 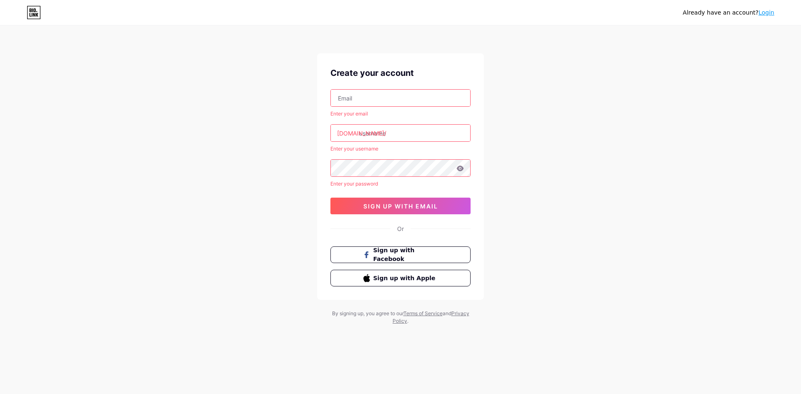 I want to click on div: Enter your password, so click(x=400, y=184).